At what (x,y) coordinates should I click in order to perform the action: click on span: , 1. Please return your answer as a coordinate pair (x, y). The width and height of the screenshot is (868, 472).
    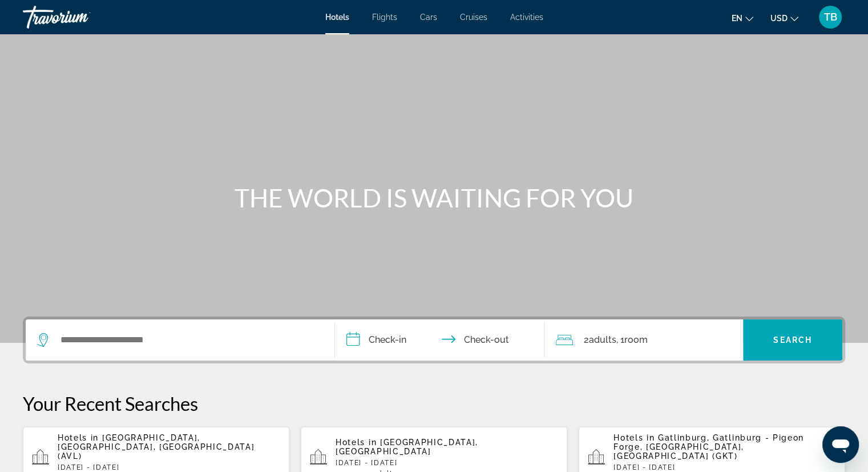
    Looking at the image, I should click on (631, 340).